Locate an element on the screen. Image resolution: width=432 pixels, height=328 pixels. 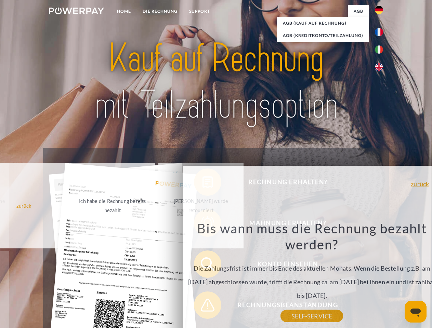
a: AGB (Kauf auf Rechnung) is located at coordinates (323, 23).